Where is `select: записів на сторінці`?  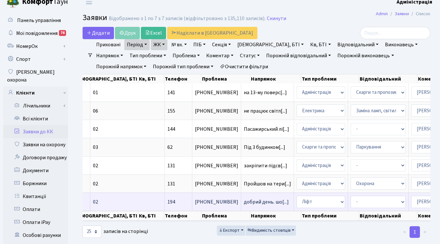 select: записів на сторінці is located at coordinates (92, 232).